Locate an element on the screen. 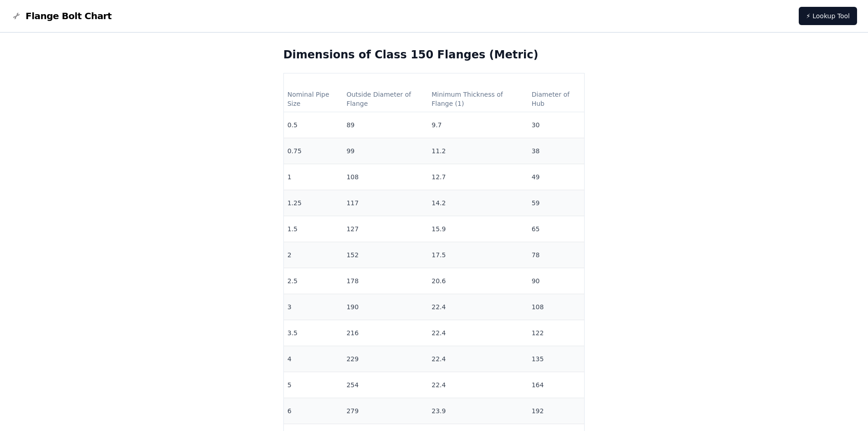  td: 12.7 is located at coordinates (478, 177).